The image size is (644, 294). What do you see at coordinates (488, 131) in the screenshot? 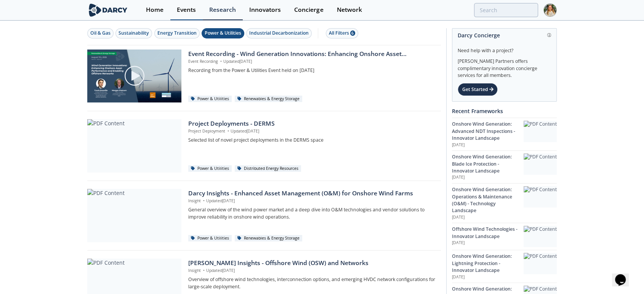
I see `div: Onshore Wind Generation: Advanced NDT Inspections - Innovator Landscape` at bounding box center [488, 131].